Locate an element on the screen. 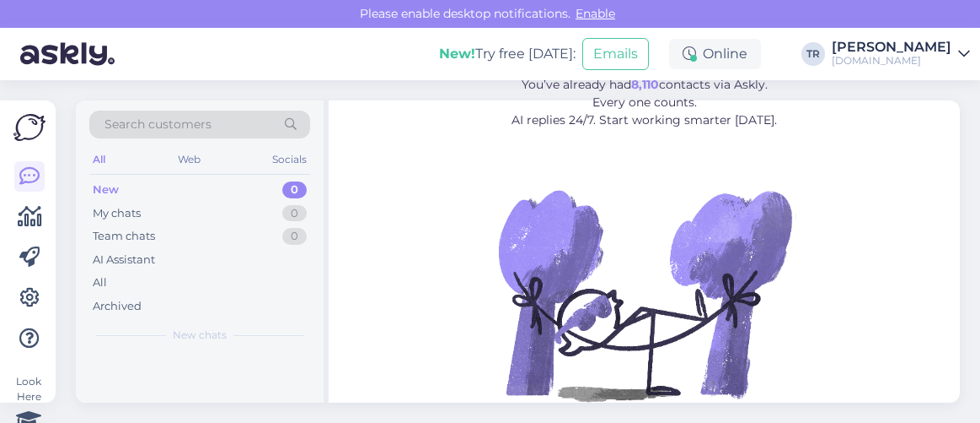 This screenshot has width=980, height=423. b: 8,110 is located at coordinates (645, 84).